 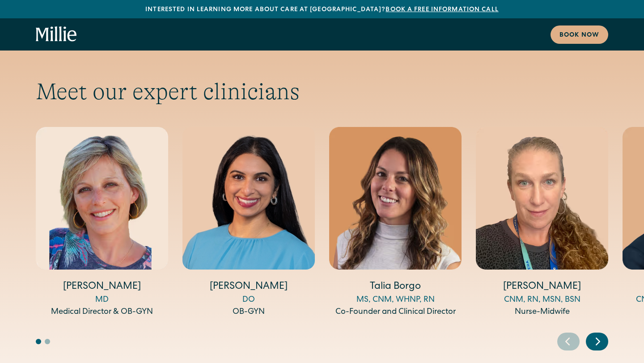 I want to click on div: 2 / 5, so click(x=249, y=222).